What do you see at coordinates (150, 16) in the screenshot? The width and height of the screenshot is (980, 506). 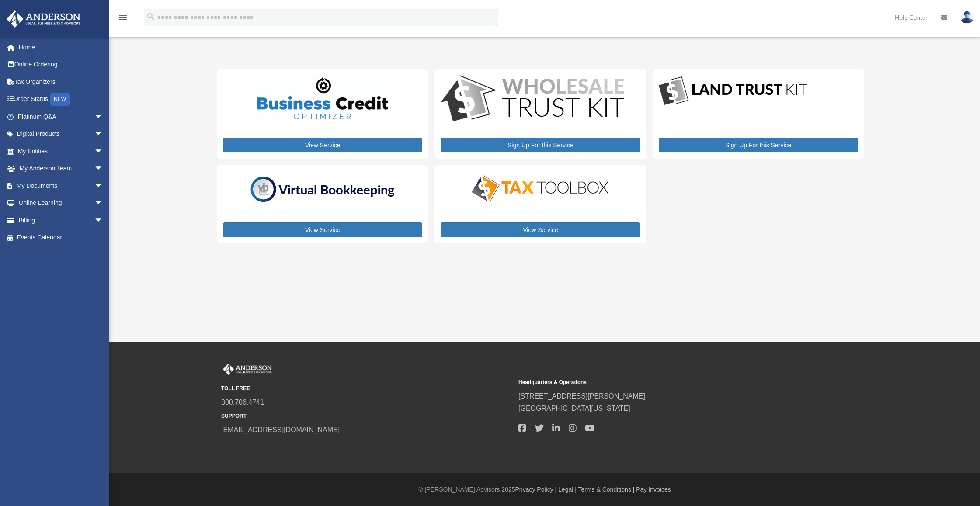 I see `i: search` at bounding box center [150, 16].